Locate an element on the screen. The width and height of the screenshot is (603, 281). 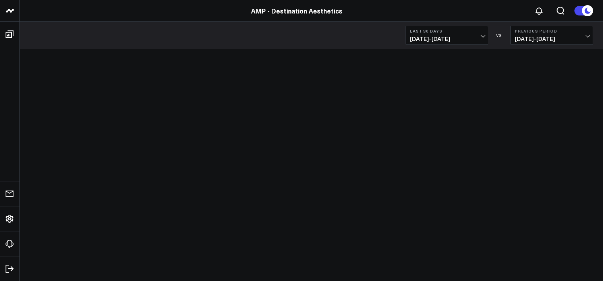
a: AMP - Destination Aesthetics is located at coordinates (297, 11).